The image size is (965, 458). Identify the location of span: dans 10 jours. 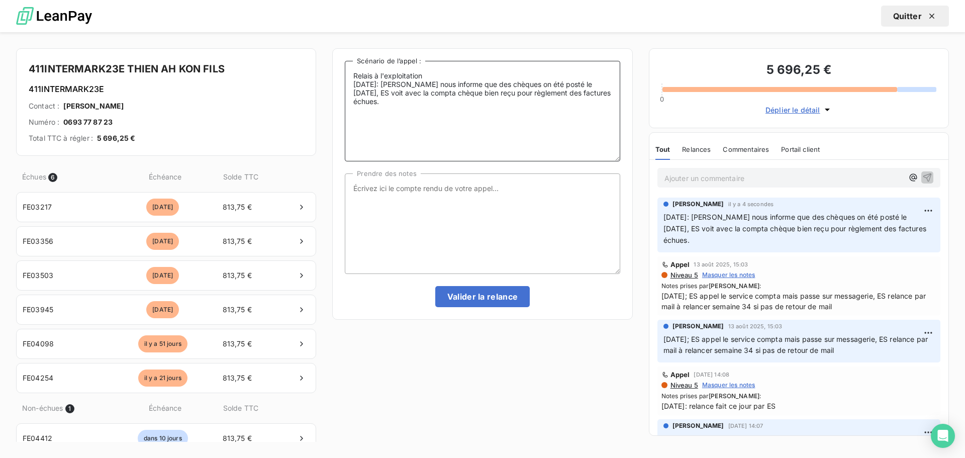
(163, 438).